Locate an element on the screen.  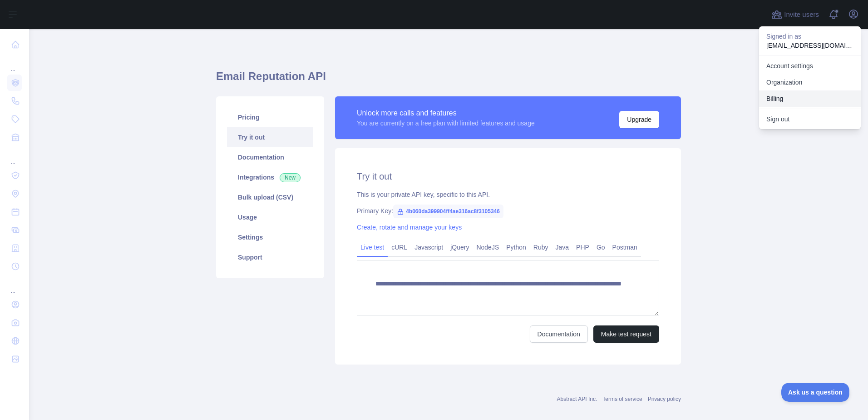
a: Ruby is located at coordinates (541, 247).